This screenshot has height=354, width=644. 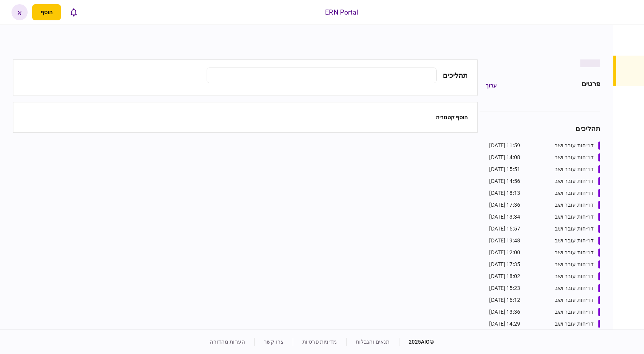 I want to click on a: מדיניות פרטיות, so click(x=320, y=342).